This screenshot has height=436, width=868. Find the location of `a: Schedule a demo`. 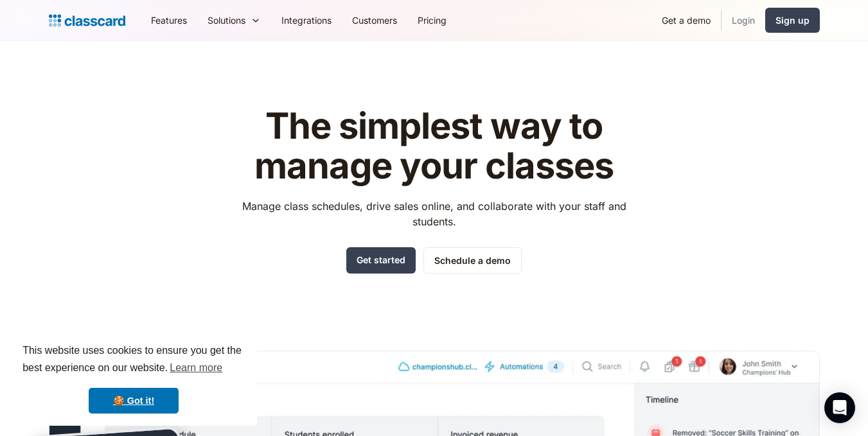

a: Schedule a demo is located at coordinates (473, 260).